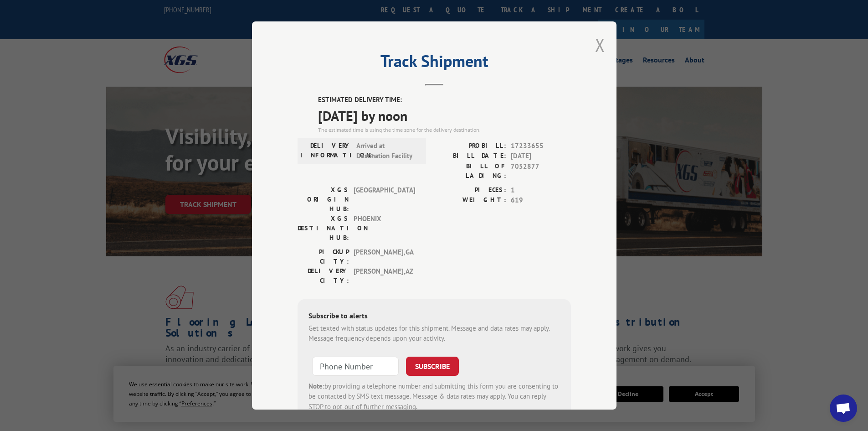 This screenshot has height=431, width=868. What do you see at coordinates (435, 334) in the screenshot?
I see `div: Get texted with status updates for this shipment. Message and data rates may apply. Message frequ...` at bounding box center [435, 334].